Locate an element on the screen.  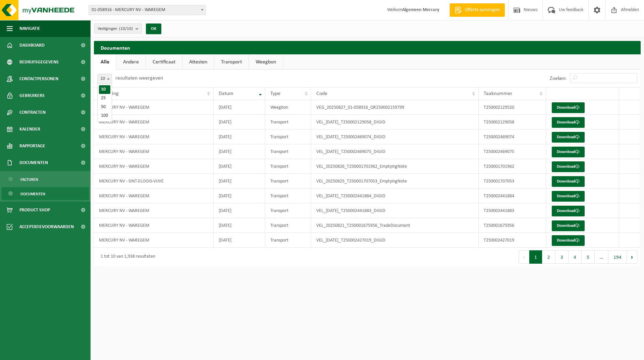
a: Certificaat is located at coordinates (164, 62).